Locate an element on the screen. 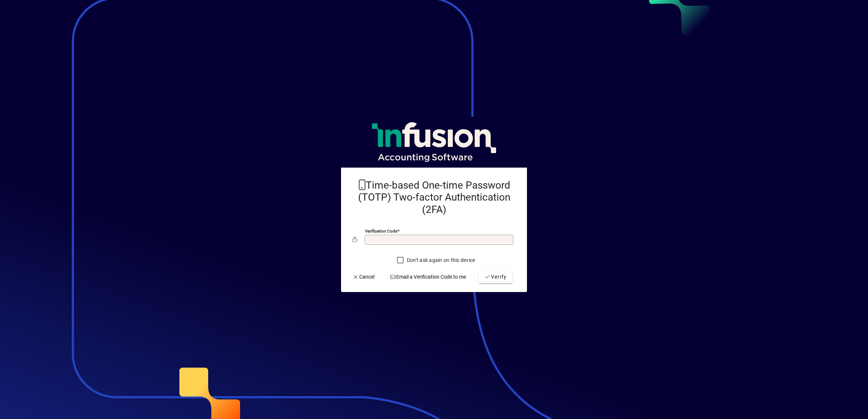 This screenshot has width=868, height=419. button: Cancel is located at coordinates (363, 277).